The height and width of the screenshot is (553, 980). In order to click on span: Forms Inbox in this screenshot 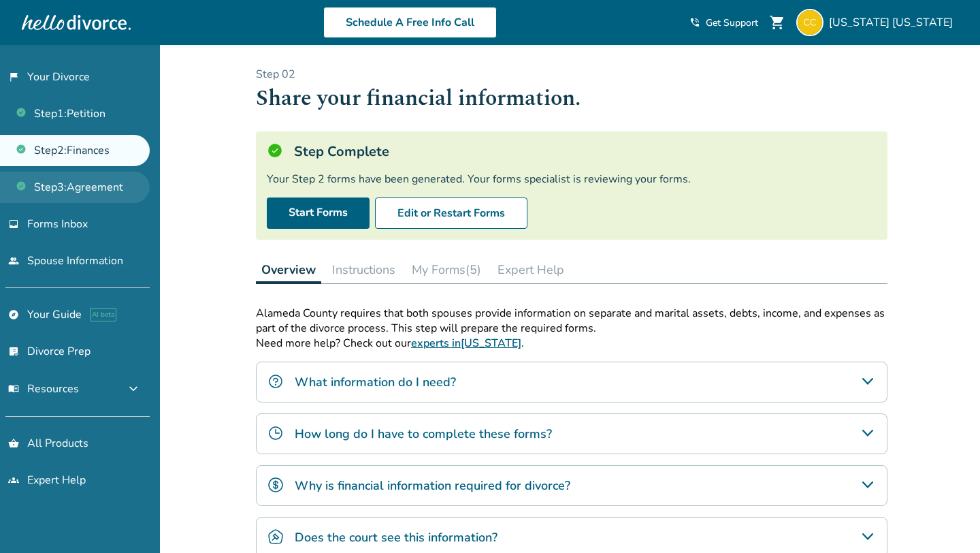, I will do `click(57, 224)`.